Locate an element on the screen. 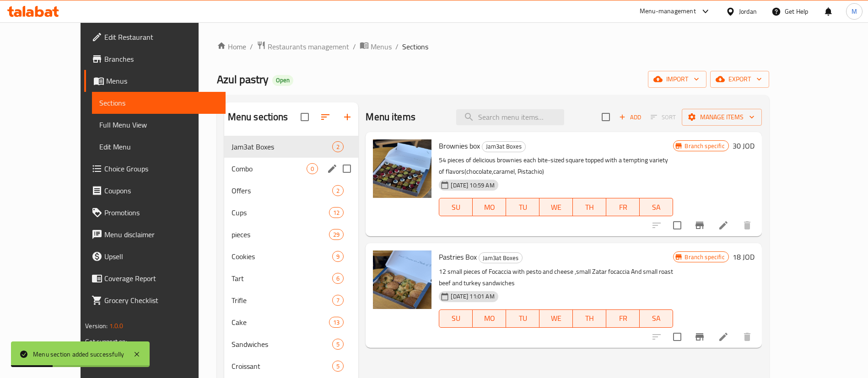 The width and height of the screenshot is (868, 378). a: Edit menu item is located at coordinates (723, 226).